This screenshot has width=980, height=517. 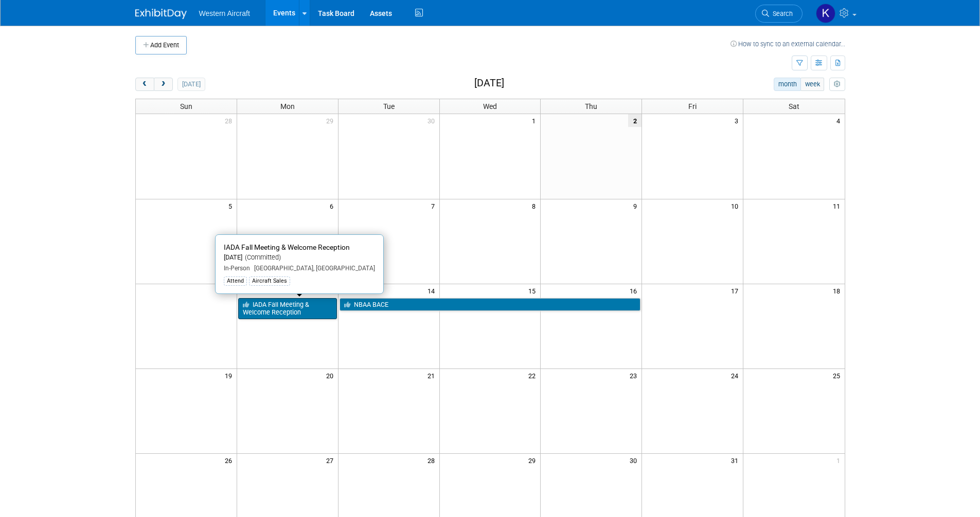 What do you see at coordinates (736, 291) in the screenshot?
I see `span: 17` at bounding box center [736, 291].